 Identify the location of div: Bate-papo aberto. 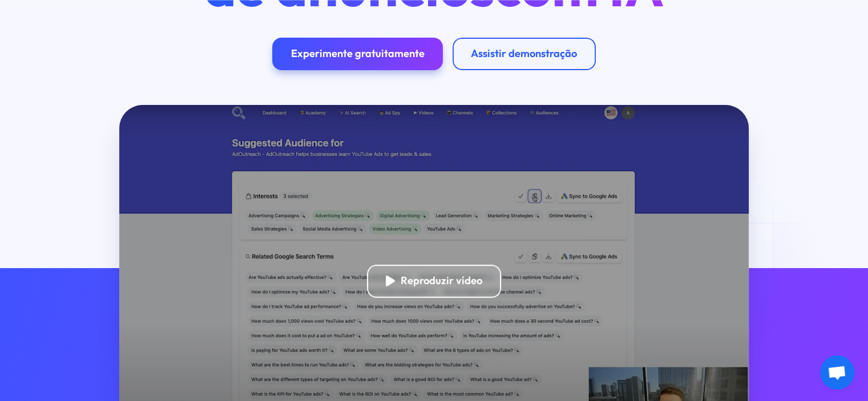
(837, 372).